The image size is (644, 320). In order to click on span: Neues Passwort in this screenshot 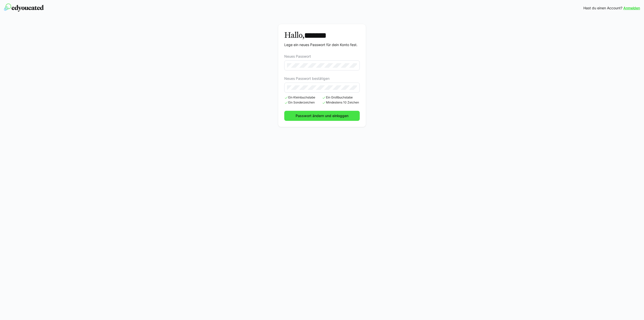, I will do `click(297, 56)`.